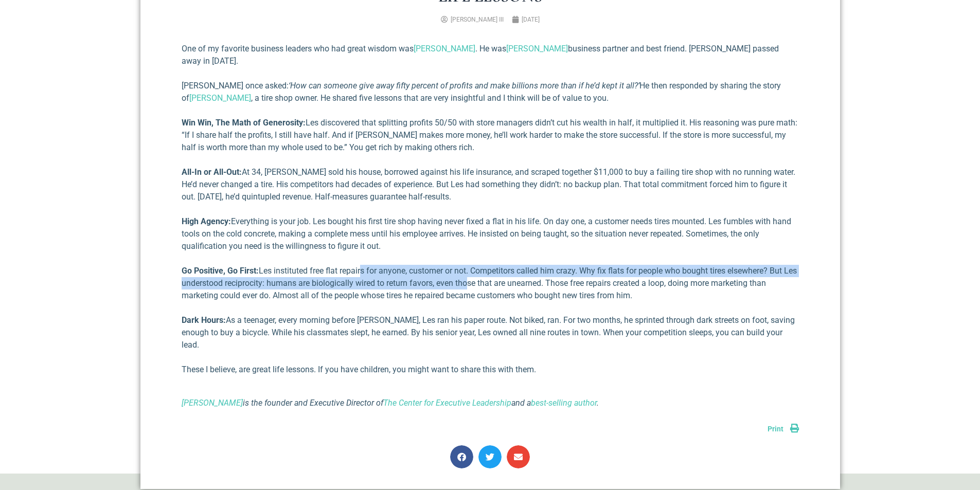 The width and height of the screenshot is (980, 490). Describe the element at coordinates (243, 122) in the screenshot. I see `strong: Win Win, The Math of Generosity:` at that location.